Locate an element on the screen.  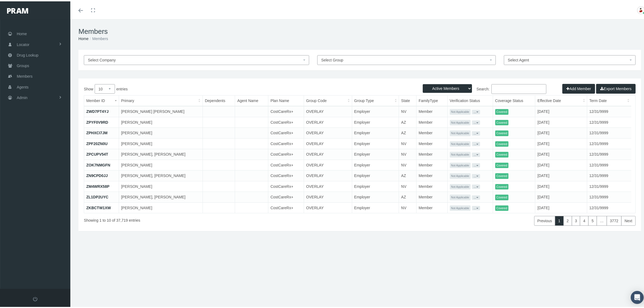
th: Member ID: activate to sort column ascending is located at coordinates (102, 99).